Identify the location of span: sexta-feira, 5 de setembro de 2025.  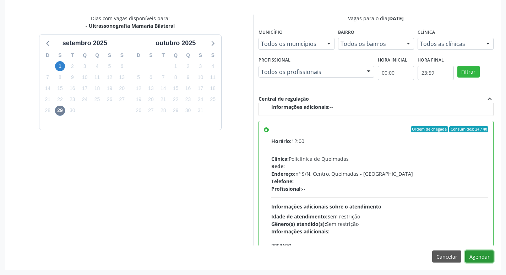
(109, 66).